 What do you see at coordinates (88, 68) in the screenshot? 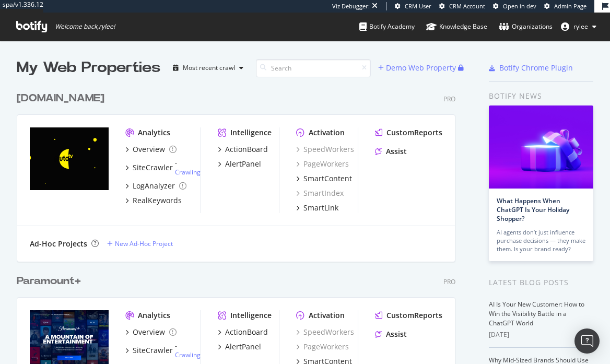
I see `div: My Web Properties` at bounding box center [88, 68].